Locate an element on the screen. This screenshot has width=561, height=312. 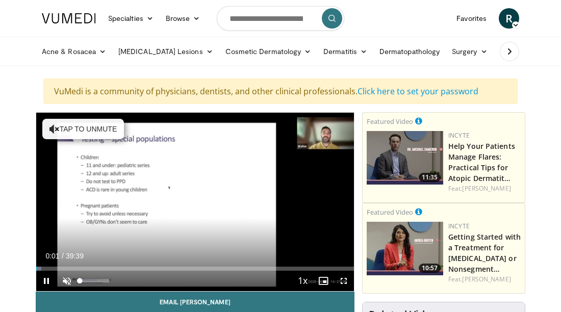
a: Specialties is located at coordinates (131, 18).